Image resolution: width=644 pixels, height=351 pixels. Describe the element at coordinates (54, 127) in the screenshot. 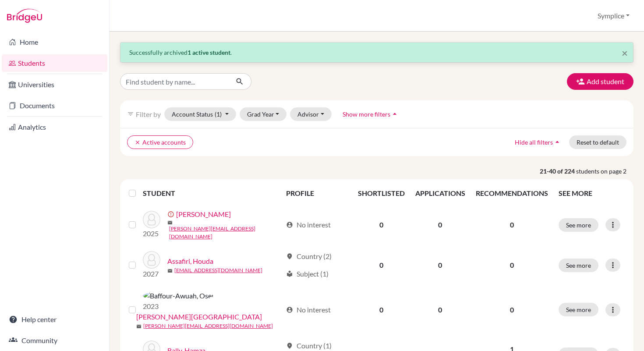

I see `a: Analytics` at that location.